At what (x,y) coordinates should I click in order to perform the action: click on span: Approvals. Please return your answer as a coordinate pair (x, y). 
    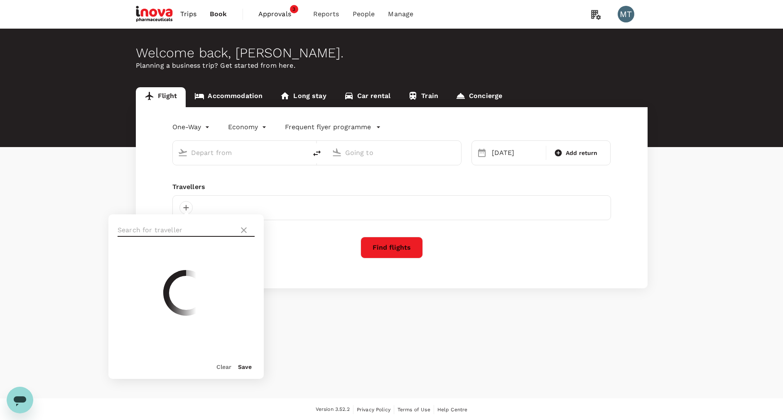
    Looking at the image, I should click on (279, 14).